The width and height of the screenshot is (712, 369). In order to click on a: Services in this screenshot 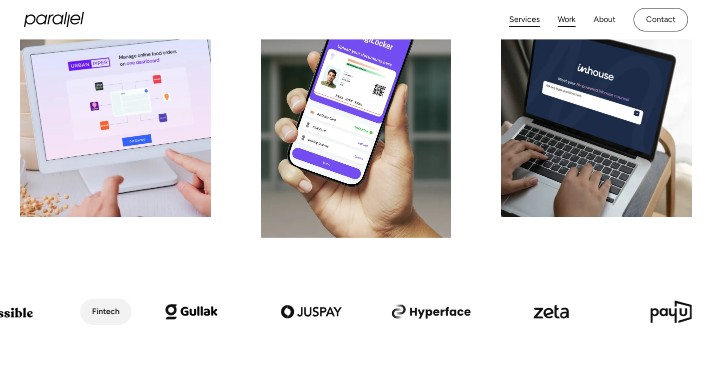, I will do `click(524, 19)`.